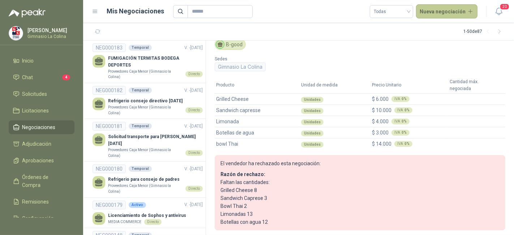 Image resolution: width=514 pixels, height=235 pixels. Describe the element at coordinates (227, 144) in the screenshot. I see `span: bowl Thai` at that location.